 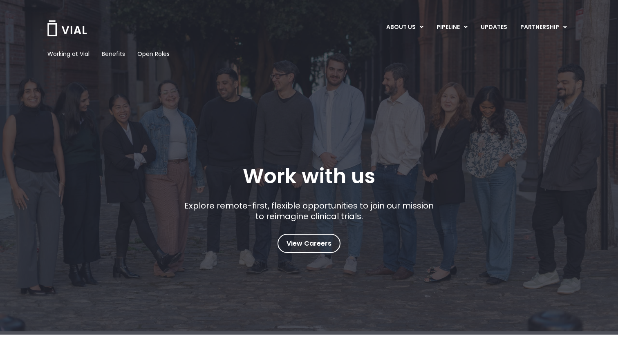 What do you see at coordinates (113, 54) in the screenshot?
I see `a: Benefits` at bounding box center [113, 54].